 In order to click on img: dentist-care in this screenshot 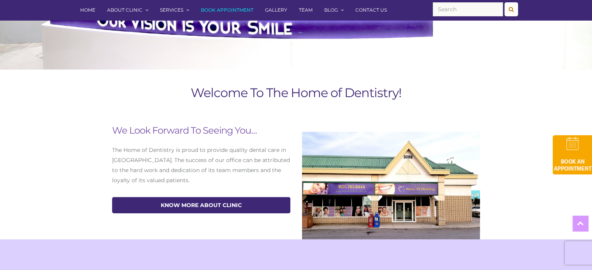, I will do `click(391, 186)`.